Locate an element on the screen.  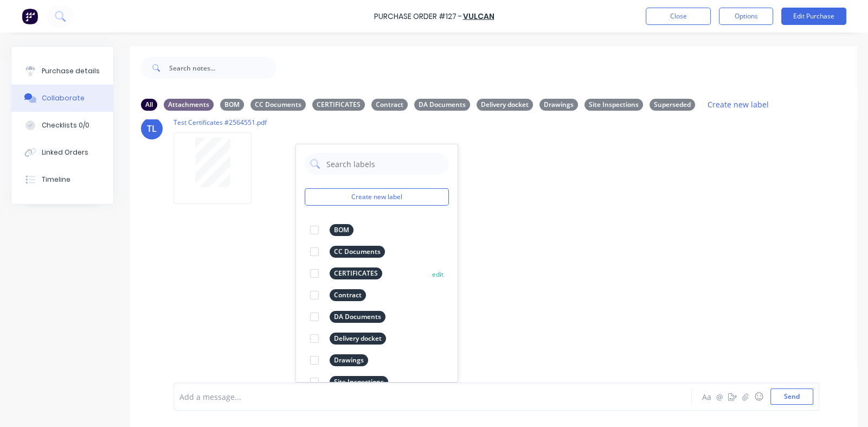
div: Purchase Order #127 - is located at coordinates (418, 16).